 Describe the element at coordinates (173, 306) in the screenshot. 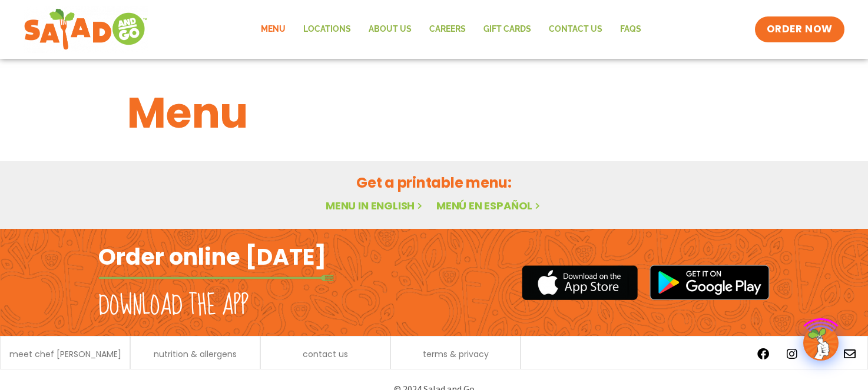

I see `h2: Download the app` at that location.